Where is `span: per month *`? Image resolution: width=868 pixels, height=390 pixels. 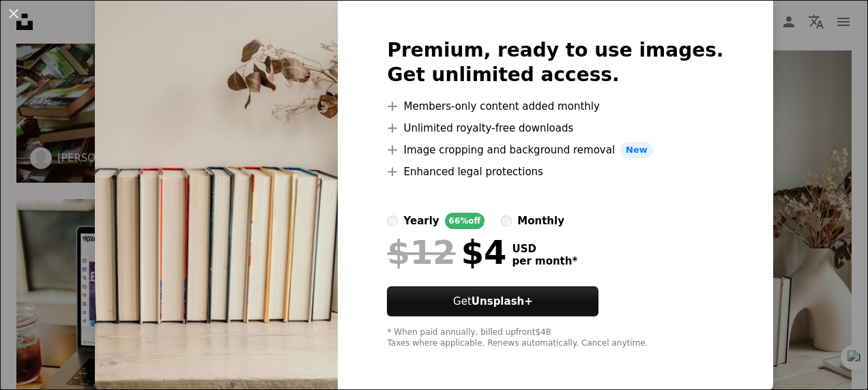 span: per month * is located at coordinates (544, 261).